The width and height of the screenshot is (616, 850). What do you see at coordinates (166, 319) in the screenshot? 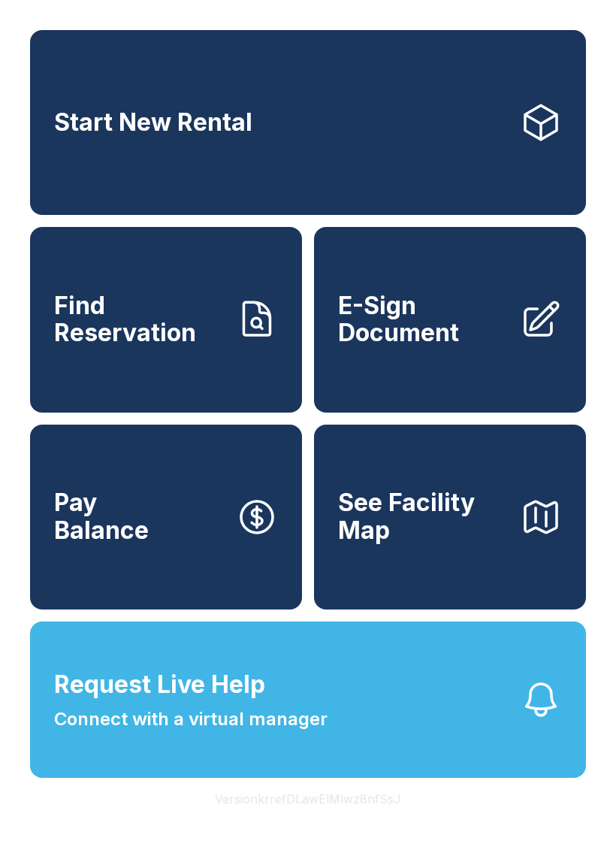
I see `a: Find Reservation` at bounding box center [166, 319].